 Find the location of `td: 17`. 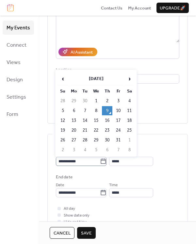

td: 17 is located at coordinates (118, 120).